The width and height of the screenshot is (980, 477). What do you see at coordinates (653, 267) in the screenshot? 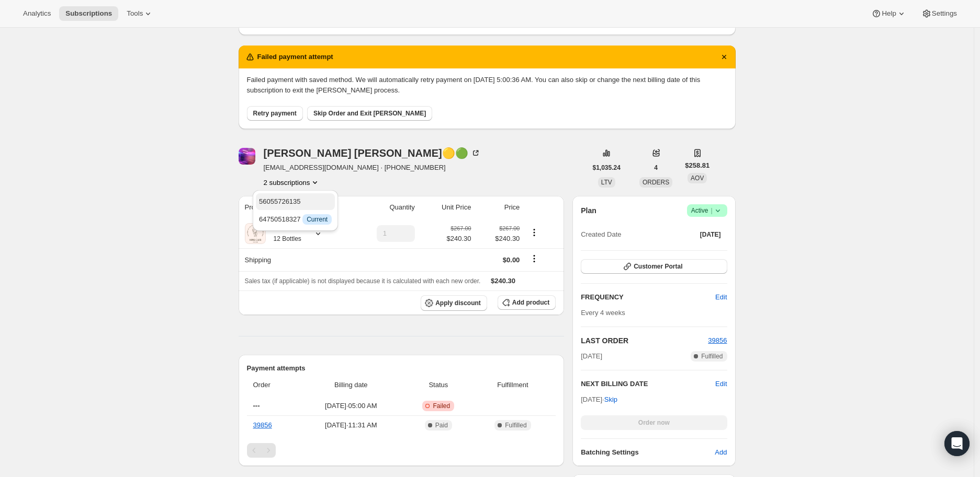
I see `button: Customer Portal` at bounding box center [653, 267].